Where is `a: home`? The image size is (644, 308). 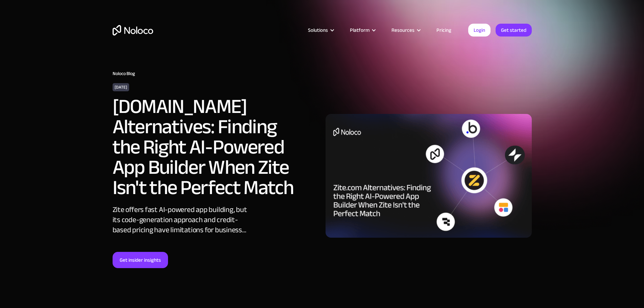 a: home is located at coordinates (133, 30).